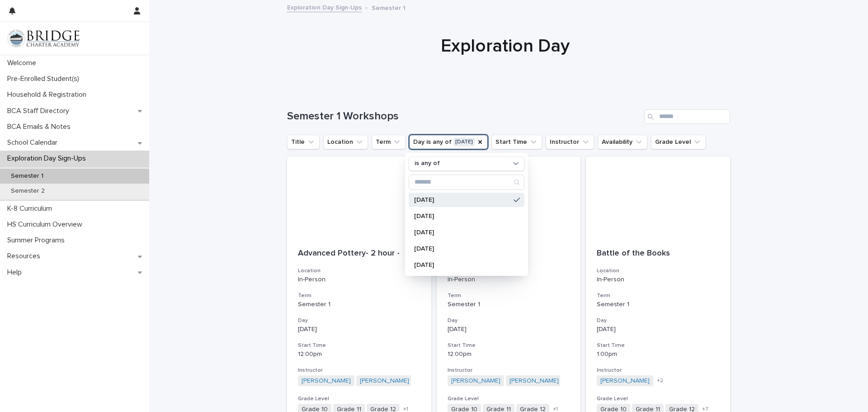 This screenshot has width=868, height=412. What do you see at coordinates (40, 110) in the screenshot?
I see `p: BCA Staff Directory` at bounding box center [40, 110].